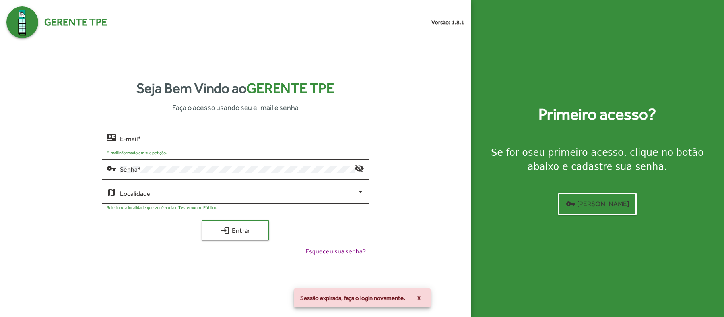 This screenshot has height=317, width=724. Describe the element at coordinates (353, 298) in the screenshot. I see `span: Sessão expirada, faça o login novamente.` at that location.